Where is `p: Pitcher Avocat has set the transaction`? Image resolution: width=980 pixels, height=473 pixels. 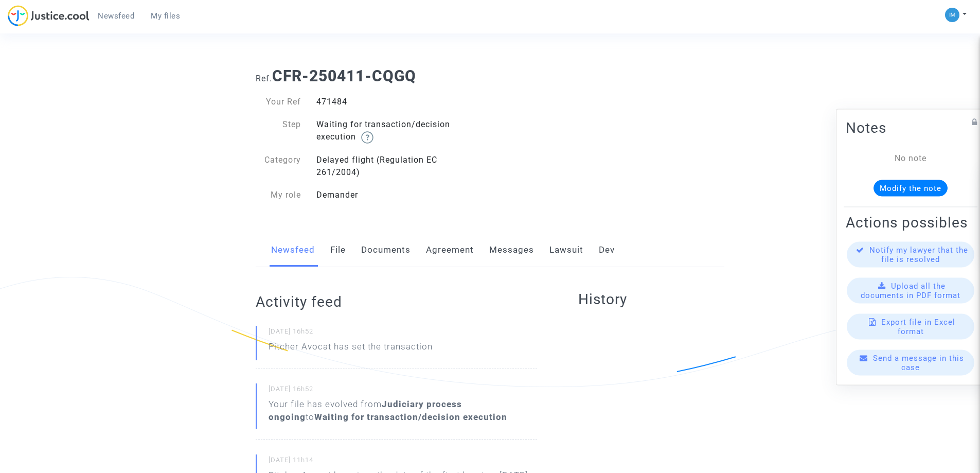 p: Pitcher Avocat has set the transaction is located at coordinates (351, 349).